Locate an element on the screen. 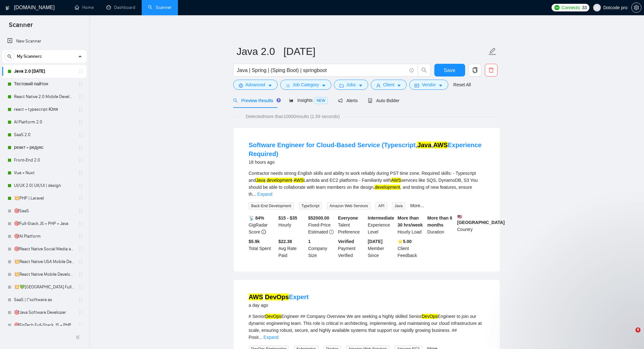  div: Hourly is located at coordinates (292, 225).